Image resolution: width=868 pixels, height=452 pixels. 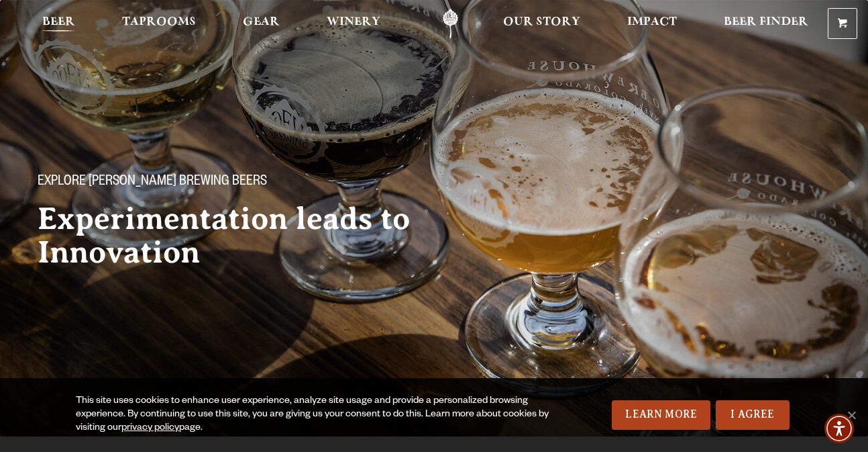 I want to click on a: Impact, so click(x=652, y=24).